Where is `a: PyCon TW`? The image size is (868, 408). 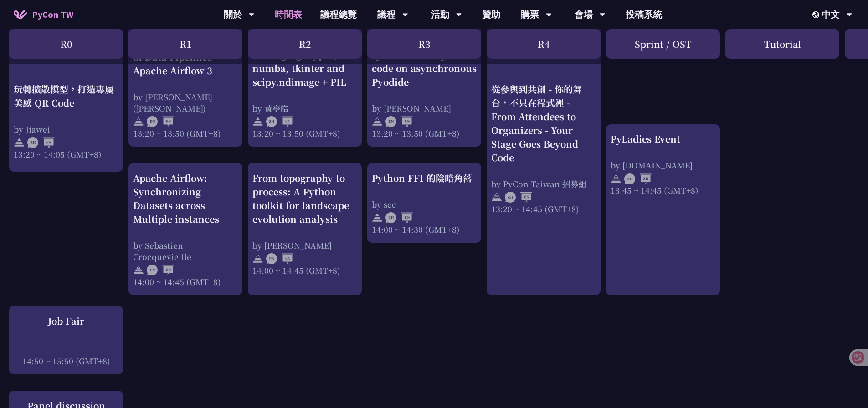
a: PyCon TW is located at coordinates (43, 15).